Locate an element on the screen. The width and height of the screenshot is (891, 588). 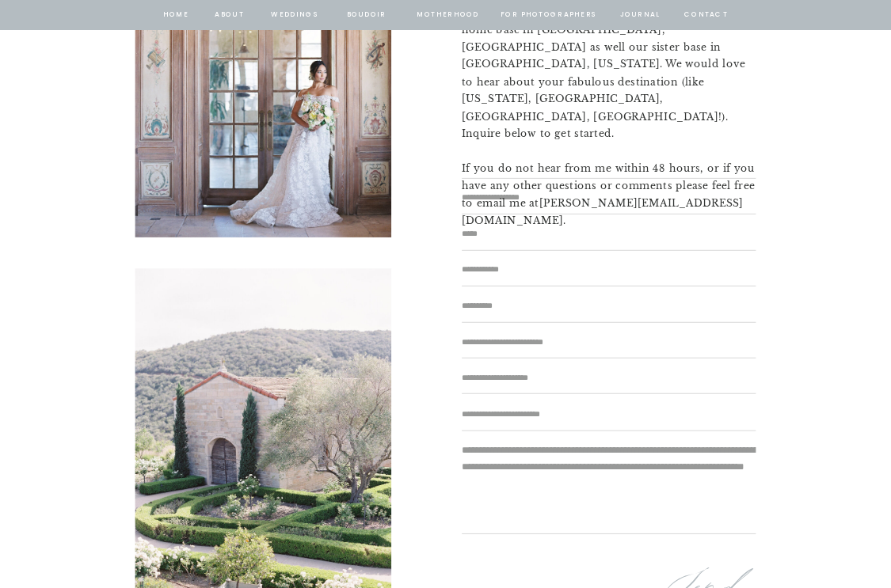
nav: Weddings is located at coordinates (294, 14).